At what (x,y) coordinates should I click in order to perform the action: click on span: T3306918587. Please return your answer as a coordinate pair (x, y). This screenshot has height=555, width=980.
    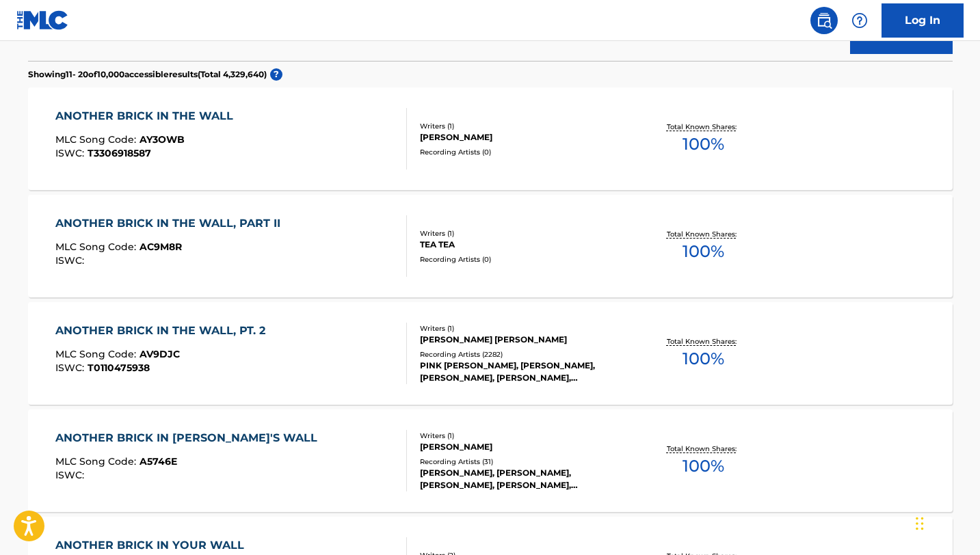
    Looking at the image, I should click on (119, 154).